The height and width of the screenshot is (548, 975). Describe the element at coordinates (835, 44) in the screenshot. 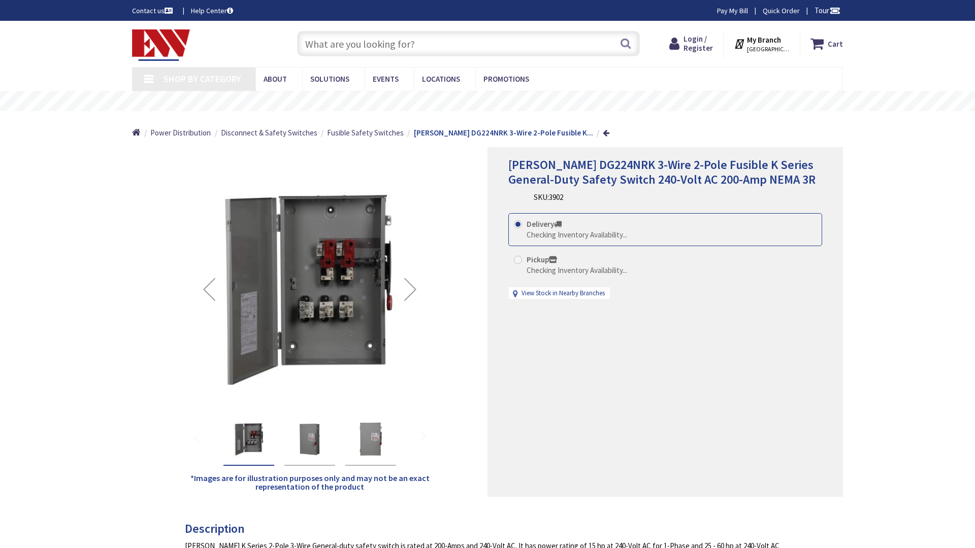

I see `strong: Cart` at that location.